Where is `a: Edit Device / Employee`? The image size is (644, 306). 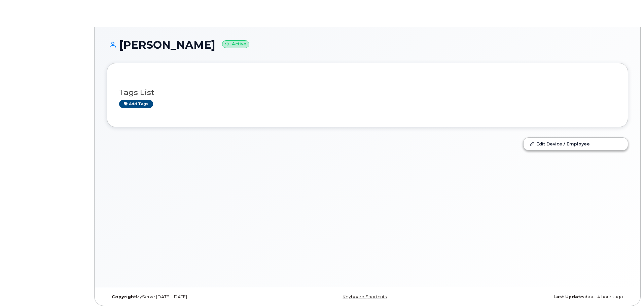 a: Edit Device / Employee is located at coordinates (576, 144).